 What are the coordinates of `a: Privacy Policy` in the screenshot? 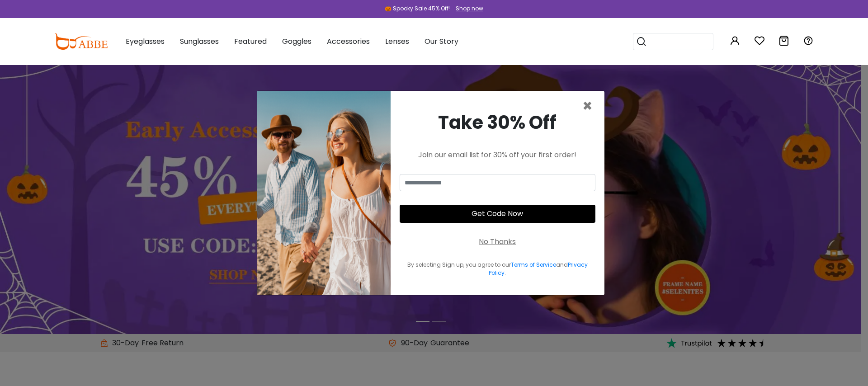 It's located at (538, 269).